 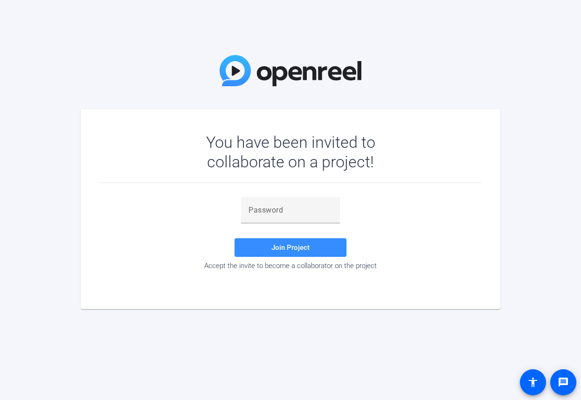 I want to click on img: OpenReel Logo, so click(x=291, y=70).